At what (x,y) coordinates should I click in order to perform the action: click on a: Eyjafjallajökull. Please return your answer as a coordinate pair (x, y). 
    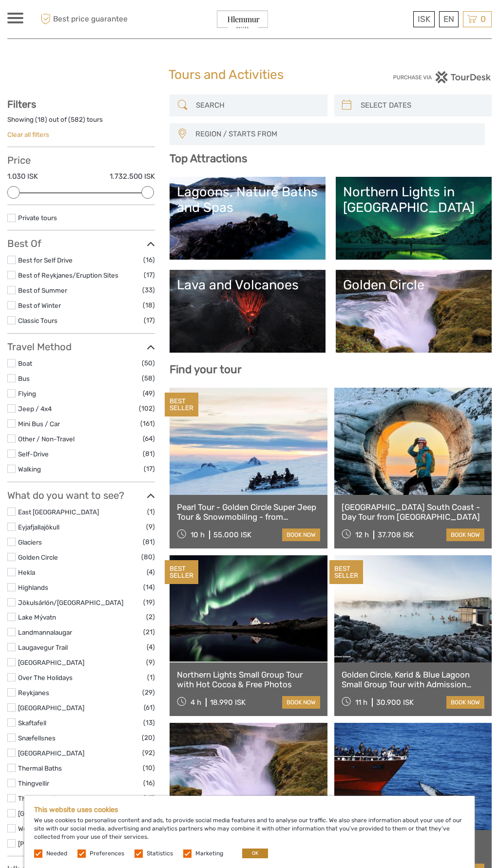
    Looking at the image, I should click on (39, 527).